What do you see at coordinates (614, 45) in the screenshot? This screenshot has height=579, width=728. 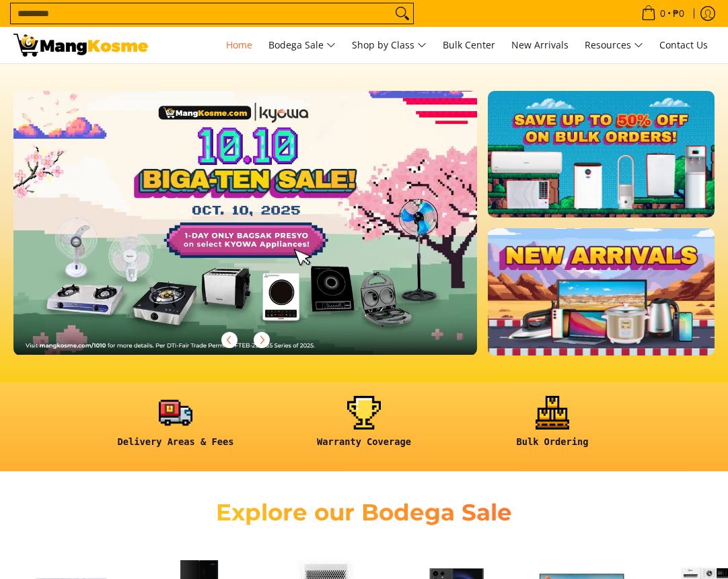 I see `a: Resources` at bounding box center [614, 45].